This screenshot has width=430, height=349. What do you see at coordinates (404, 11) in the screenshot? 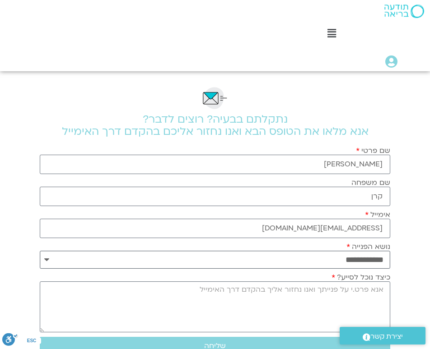
I see `img: תודעה בריאה` at bounding box center [404, 11].